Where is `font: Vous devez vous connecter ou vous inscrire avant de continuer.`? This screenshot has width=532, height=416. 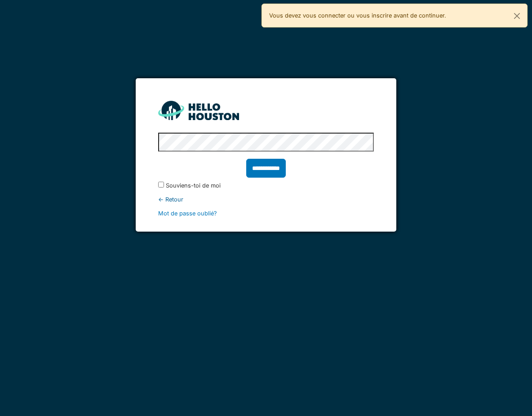 font: Vous devez vous connecter ou vous inscrire avant de continuer. is located at coordinates (357, 15).